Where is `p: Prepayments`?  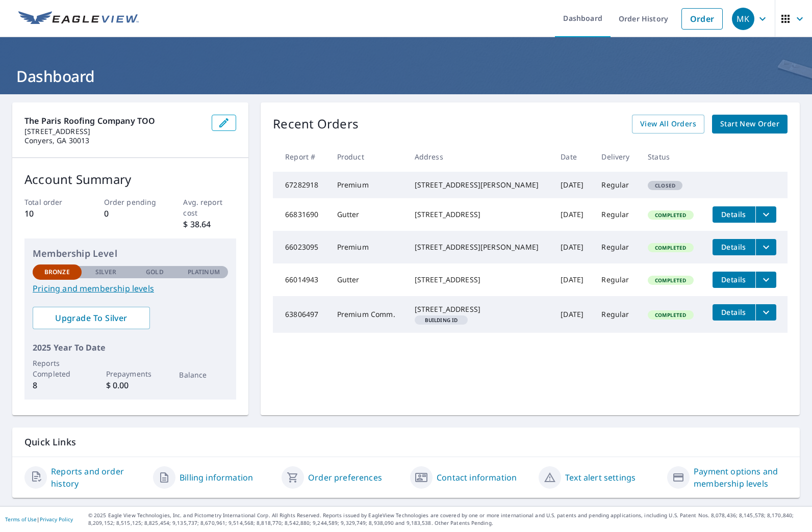
p: Prepayments is located at coordinates (131, 373).